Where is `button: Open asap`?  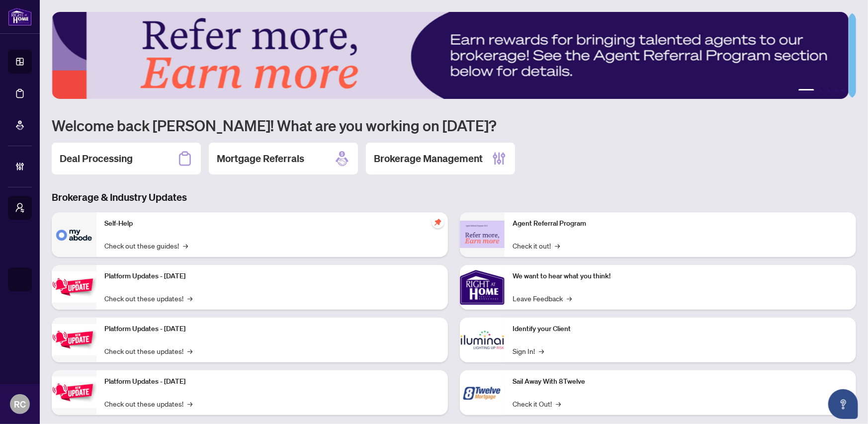 button: Open asap is located at coordinates (843, 405).